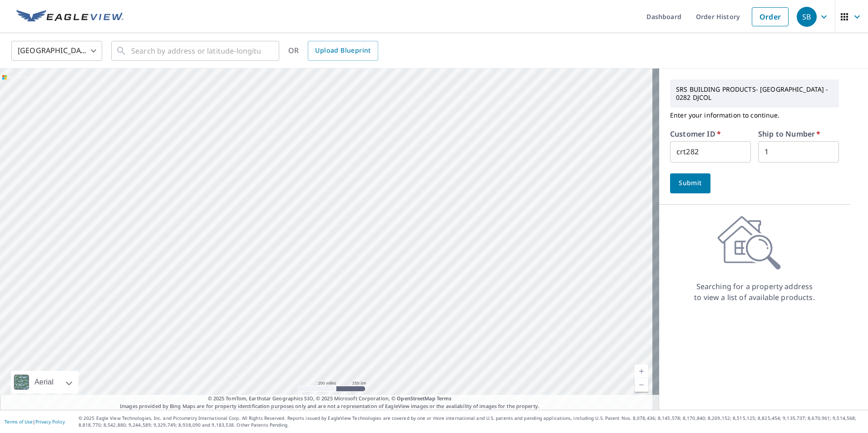  I want to click on div: SB, so click(807, 17).